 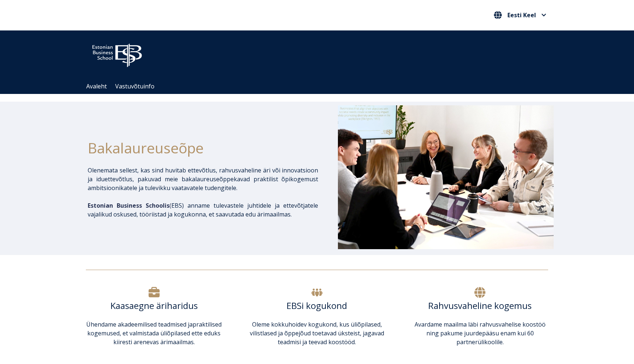 What do you see at coordinates (135, 86) in the screenshot?
I see `a: Vastuvõtuinfo` at bounding box center [135, 86].